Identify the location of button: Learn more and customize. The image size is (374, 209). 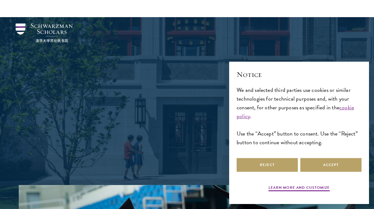
(299, 189).